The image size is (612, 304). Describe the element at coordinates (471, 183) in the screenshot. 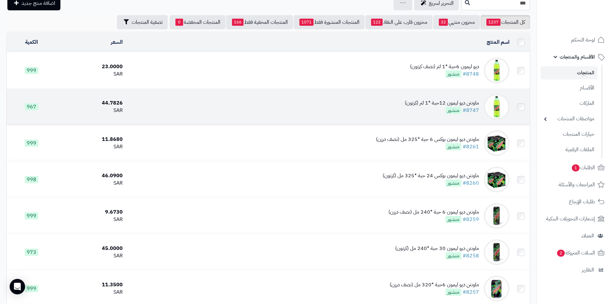

I see `a: #8260` at that location.